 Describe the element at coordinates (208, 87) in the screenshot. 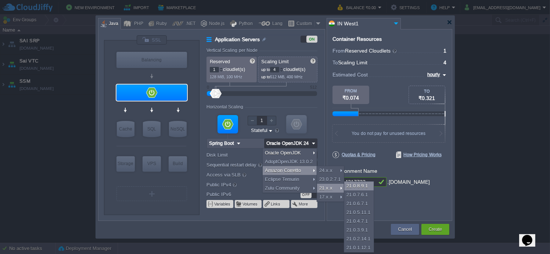

I see `div: 0` at that location.